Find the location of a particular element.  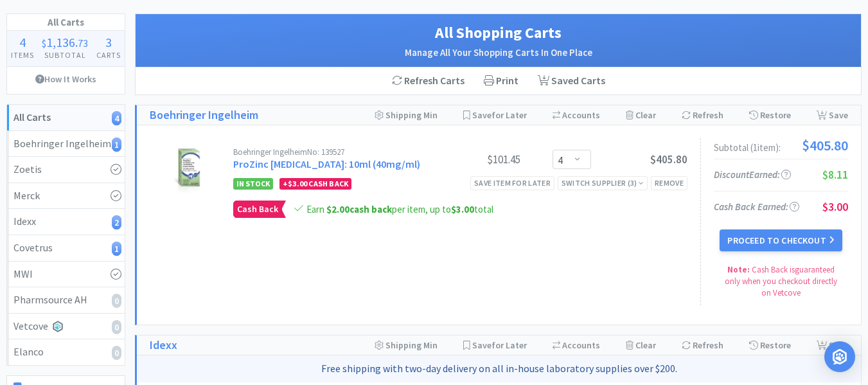

span: 1,136 is located at coordinates (61, 41).